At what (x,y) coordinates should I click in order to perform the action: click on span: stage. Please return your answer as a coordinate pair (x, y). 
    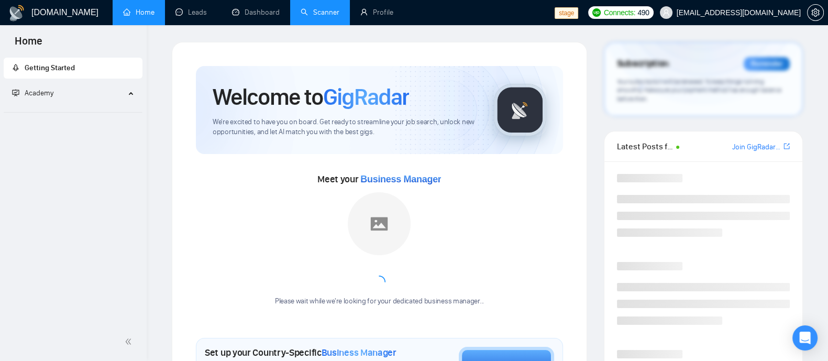
    Looking at the image, I should click on (566, 13).